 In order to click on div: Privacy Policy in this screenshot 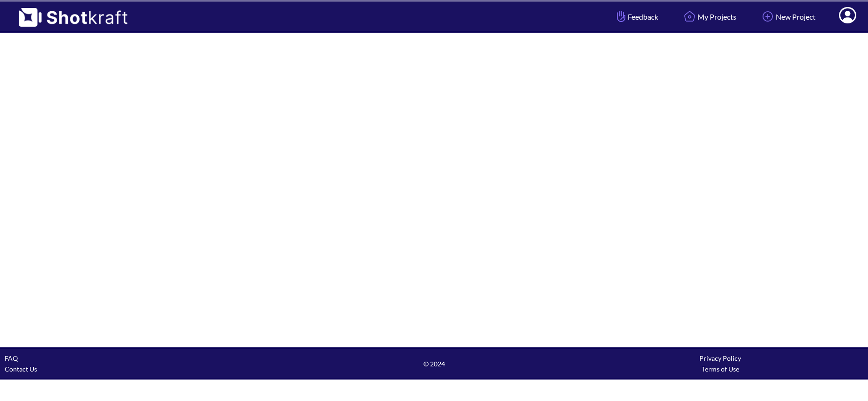, I will do `click(720, 358)`.